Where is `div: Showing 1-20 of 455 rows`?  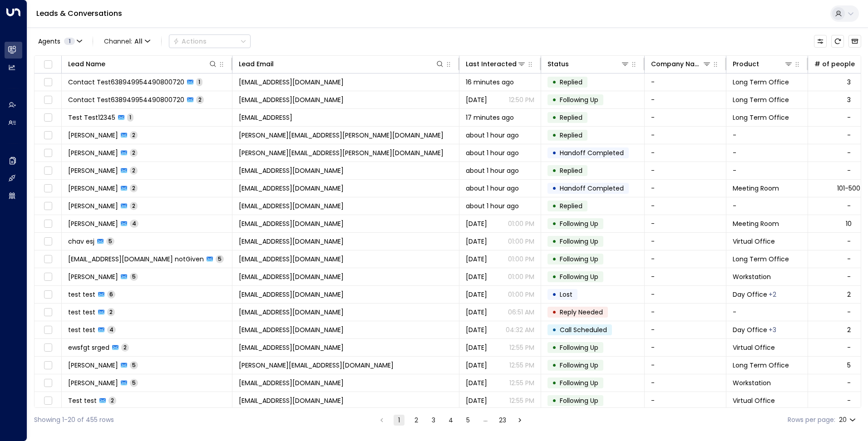
div: Showing 1-20 of 455 rows is located at coordinates (74, 420).